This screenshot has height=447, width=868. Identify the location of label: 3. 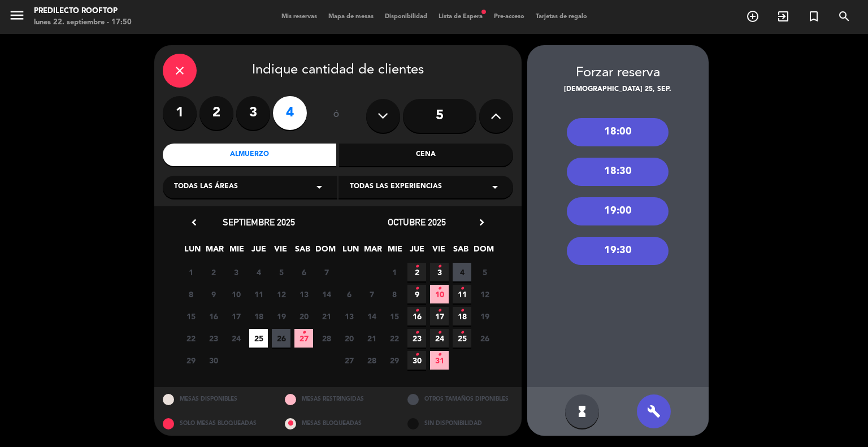
(253, 113).